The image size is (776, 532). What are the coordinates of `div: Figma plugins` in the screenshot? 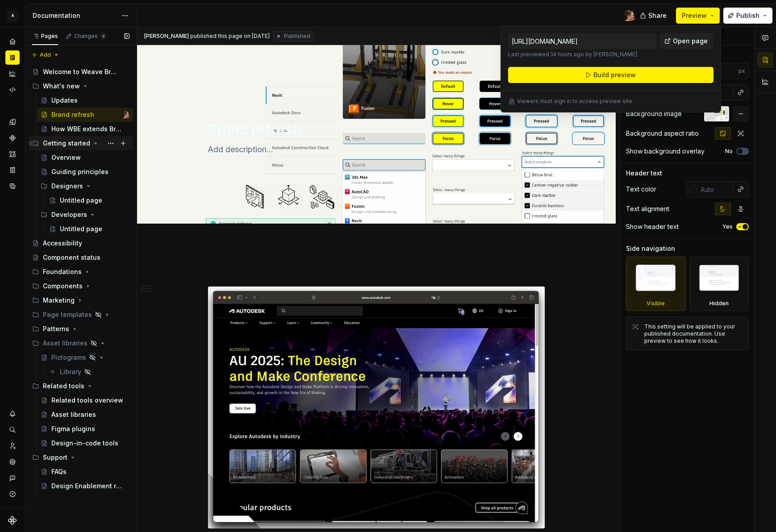 It's located at (73, 429).